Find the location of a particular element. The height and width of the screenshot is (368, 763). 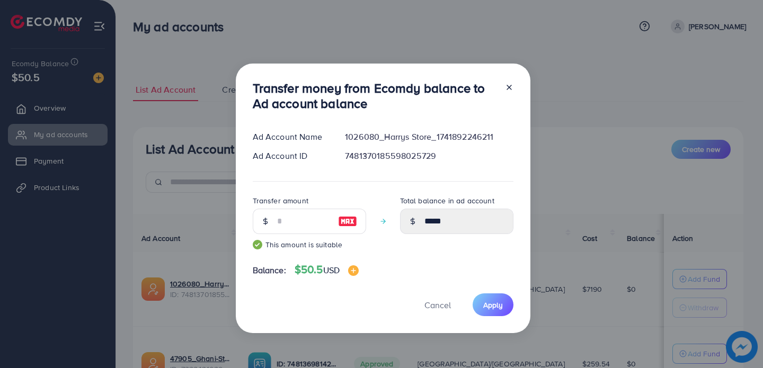

label: Transfer amount is located at coordinates (280, 201).